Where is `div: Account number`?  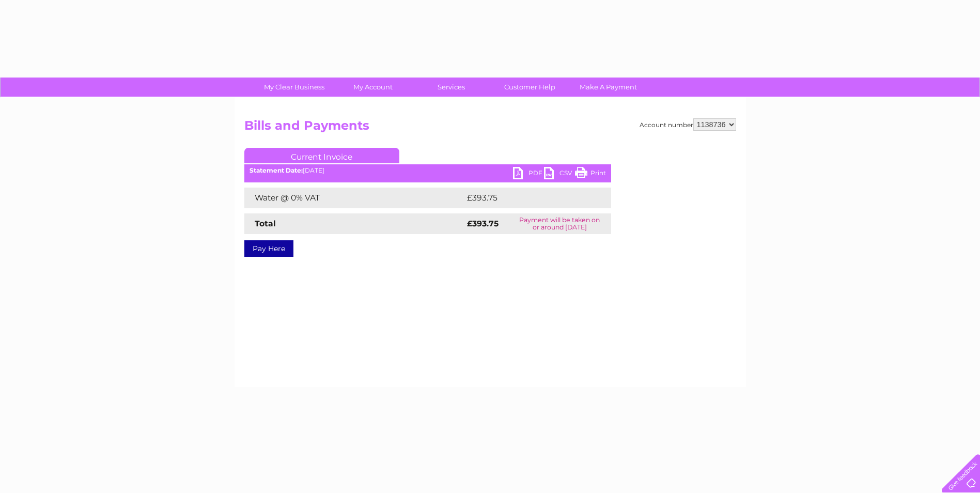
div: Account number is located at coordinates (688, 124).